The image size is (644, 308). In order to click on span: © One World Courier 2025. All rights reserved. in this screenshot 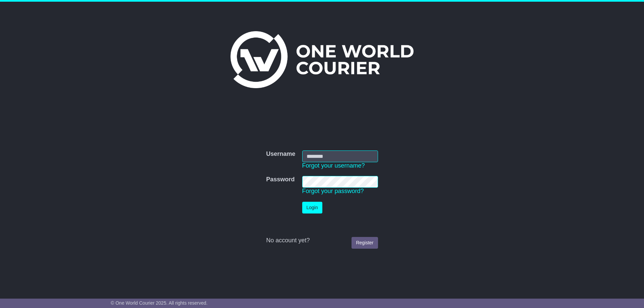, I will do `click(159, 303)`.